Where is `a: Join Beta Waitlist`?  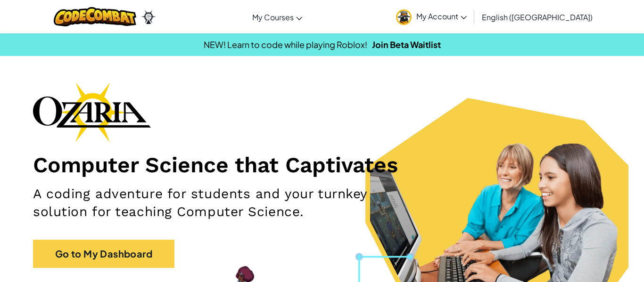
a: Join Beta Waitlist is located at coordinates (406, 44).